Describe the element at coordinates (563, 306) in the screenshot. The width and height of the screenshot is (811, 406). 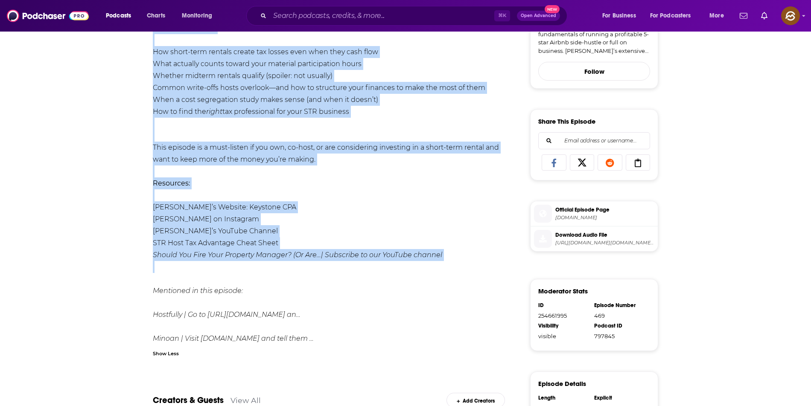
I see `div: ID` at that location.